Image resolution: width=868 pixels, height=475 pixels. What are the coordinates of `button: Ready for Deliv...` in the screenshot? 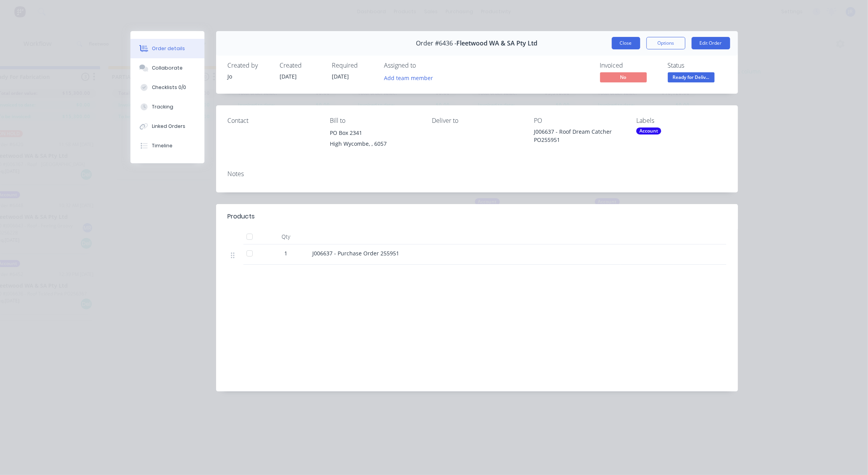 It's located at (691, 78).